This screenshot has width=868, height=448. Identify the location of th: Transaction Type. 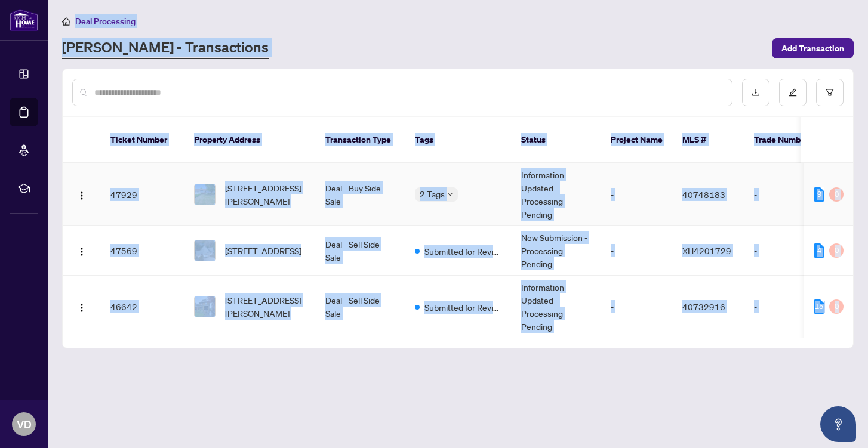
(360, 140).